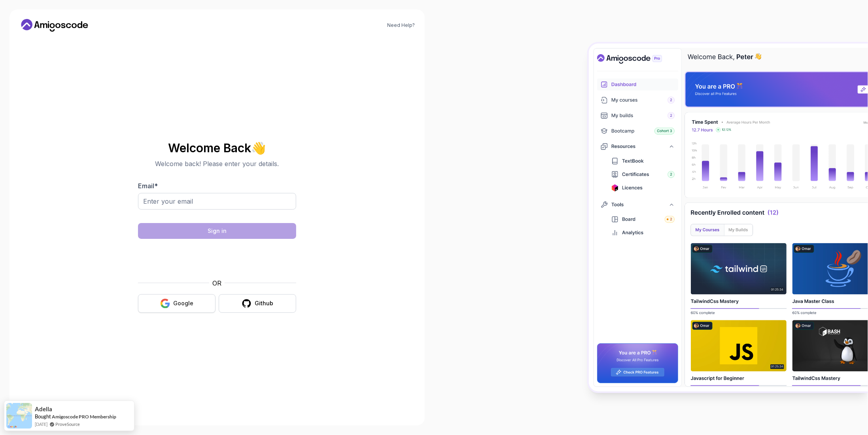  What do you see at coordinates (401, 26) in the screenshot?
I see `a: Need Help?` at bounding box center [401, 26].